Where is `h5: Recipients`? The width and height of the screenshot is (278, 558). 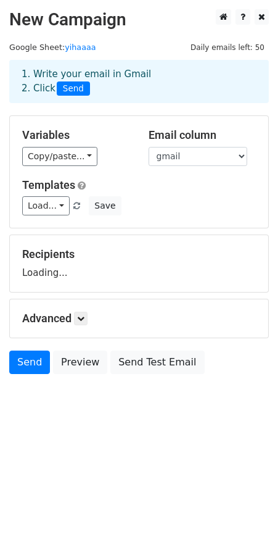
h5: Recipients is located at coordinates (139, 254).